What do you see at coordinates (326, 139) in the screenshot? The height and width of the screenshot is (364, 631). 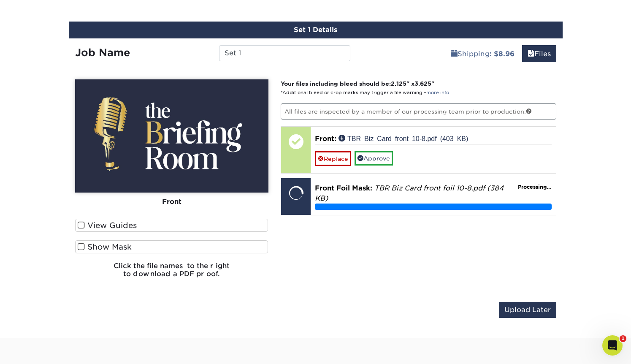 I see `span: Front:` at bounding box center [326, 139].